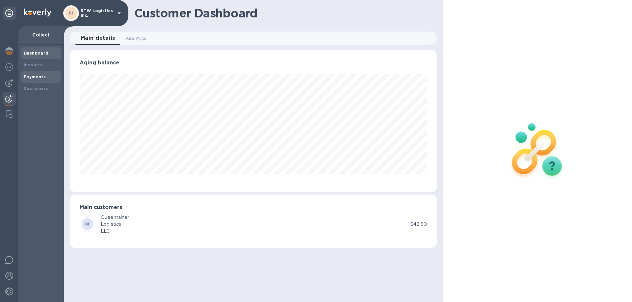 The height and width of the screenshot is (302, 632). Describe the element at coordinates (115, 231) in the screenshot. I see `div: LLC` at that location.